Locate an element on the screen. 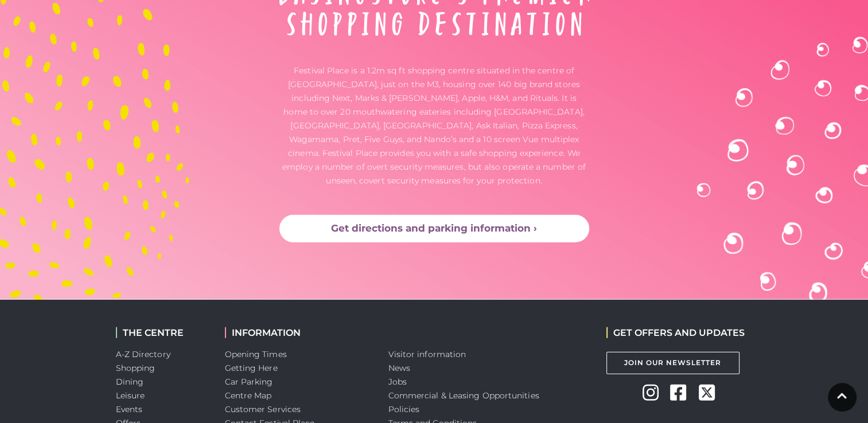 The height and width of the screenshot is (423, 868). a: A-Z Directory is located at coordinates (143, 355).